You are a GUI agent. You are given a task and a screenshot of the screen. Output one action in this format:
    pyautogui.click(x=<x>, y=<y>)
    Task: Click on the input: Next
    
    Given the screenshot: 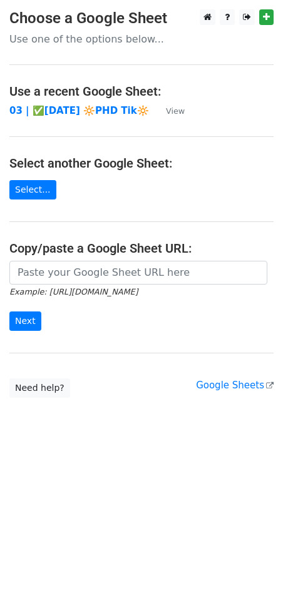 What is the action you would take?
    pyautogui.click(x=25, y=321)
    